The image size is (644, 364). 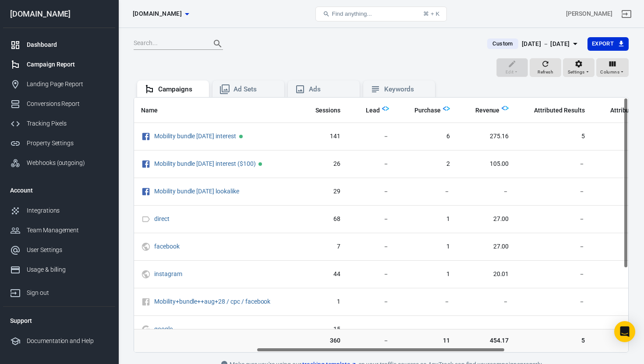 What do you see at coordinates (67, 230) in the screenshot?
I see `div: Team Management` at bounding box center [67, 230].